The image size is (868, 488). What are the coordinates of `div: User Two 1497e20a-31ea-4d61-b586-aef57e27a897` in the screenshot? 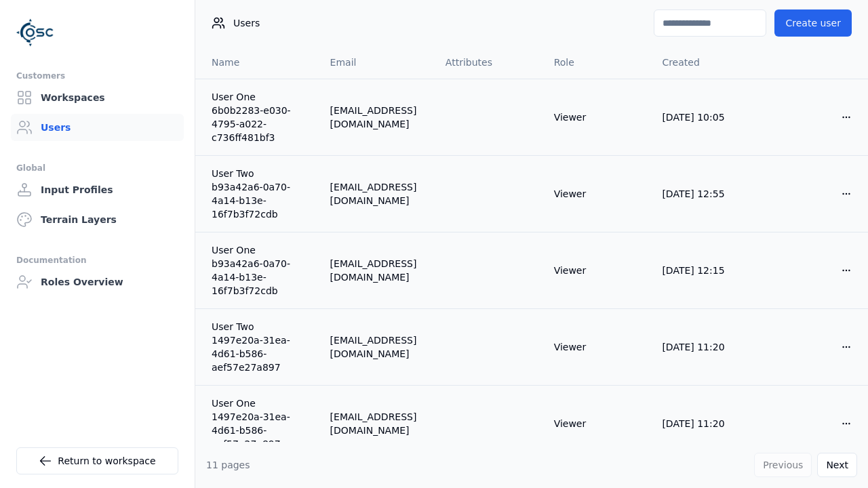 It's located at (259, 347).